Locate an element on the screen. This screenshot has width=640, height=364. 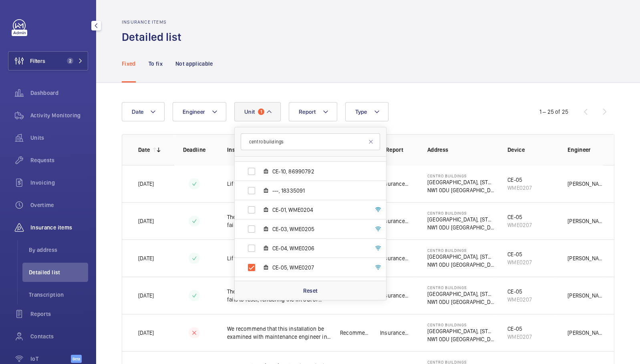
p: Engineer is located at coordinates (585, 150).